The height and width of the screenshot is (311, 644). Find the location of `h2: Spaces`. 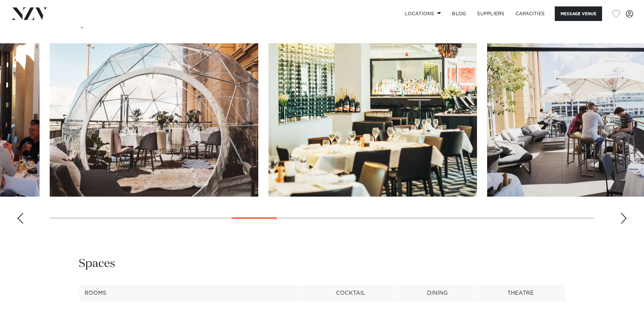

h2: Spaces is located at coordinates (97, 264).